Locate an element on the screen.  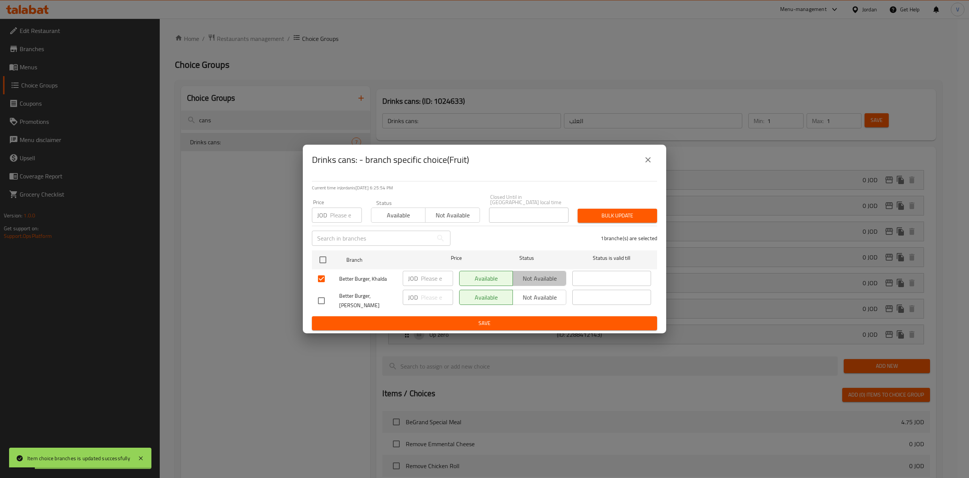
span: Price is located at coordinates (456, 258).